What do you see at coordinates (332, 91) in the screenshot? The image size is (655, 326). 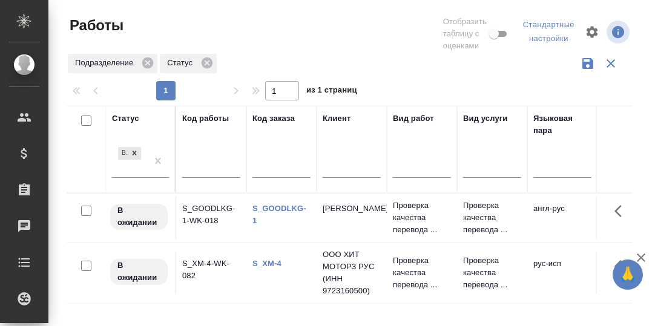 I see `span: из 1 страниц` at bounding box center [332, 91].